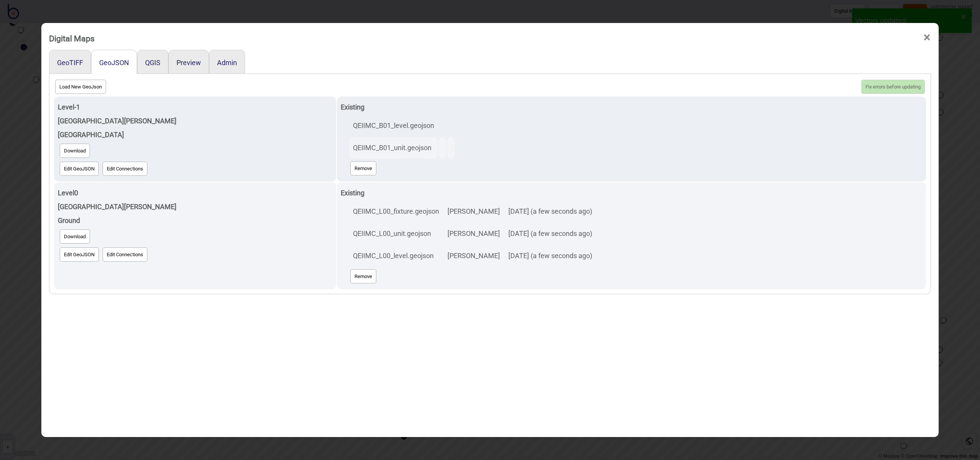  Describe the element at coordinates (393, 126) in the screenshot. I see `td: QEIIMC_B01_level.geojson` at that location.